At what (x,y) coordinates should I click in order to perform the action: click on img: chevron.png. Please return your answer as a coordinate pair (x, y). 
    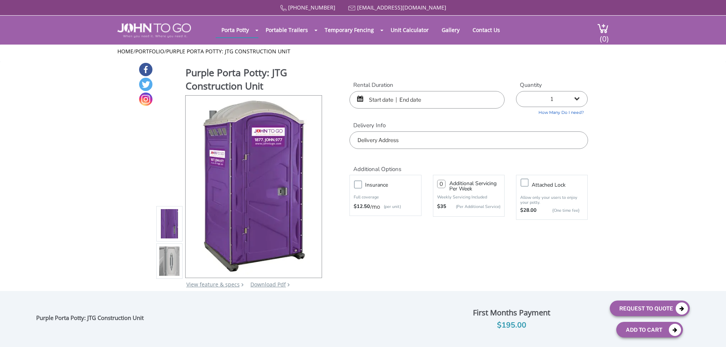
    Looking at the image, I should click on (288, 285).